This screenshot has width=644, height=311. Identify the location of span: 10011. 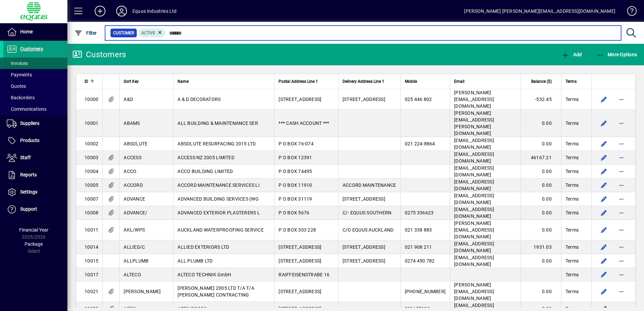
(91, 230).